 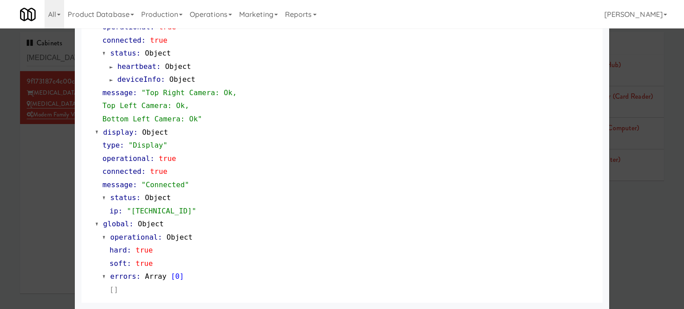 I want to click on span: Array, so click(x=155, y=276).